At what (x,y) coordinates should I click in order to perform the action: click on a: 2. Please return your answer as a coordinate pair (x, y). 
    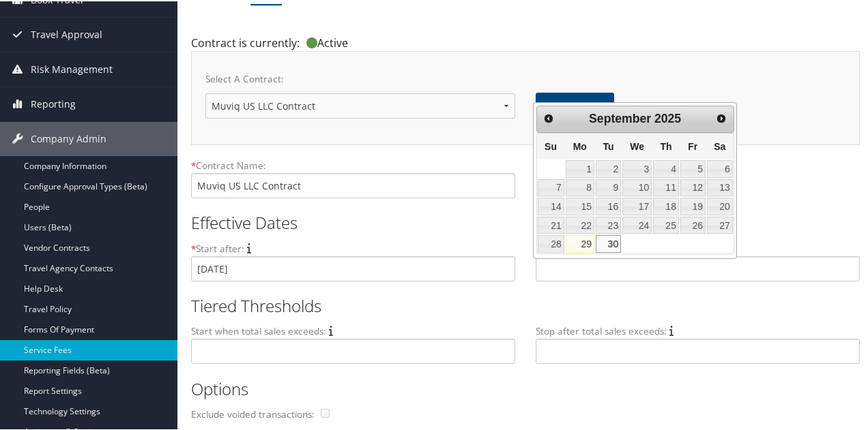
    Looking at the image, I should click on (608, 168).